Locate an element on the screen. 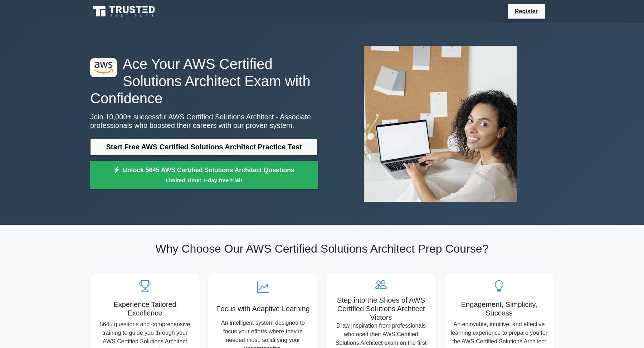  h2: Why Choose Our AWS Certified Solutions Architect Prep Course? is located at coordinates (322, 249).